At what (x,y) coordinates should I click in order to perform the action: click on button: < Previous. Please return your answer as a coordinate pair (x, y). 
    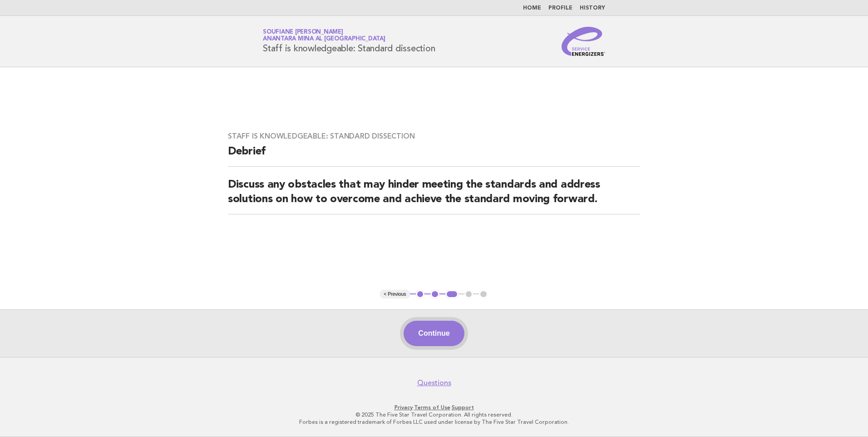
    Looking at the image, I should click on (394, 295).